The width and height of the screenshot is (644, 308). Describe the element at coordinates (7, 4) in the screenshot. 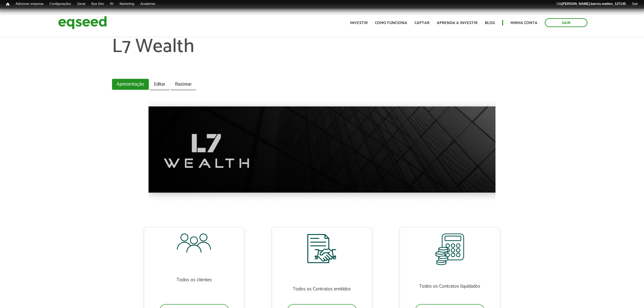

I see `a: Início` at that location.